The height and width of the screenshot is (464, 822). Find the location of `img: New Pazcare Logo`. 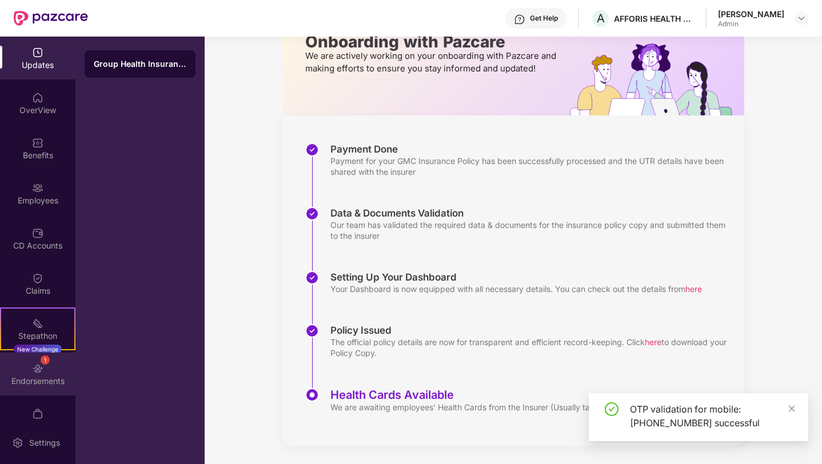

img: New Pazcare Logo is located at coordinates (51, 18).